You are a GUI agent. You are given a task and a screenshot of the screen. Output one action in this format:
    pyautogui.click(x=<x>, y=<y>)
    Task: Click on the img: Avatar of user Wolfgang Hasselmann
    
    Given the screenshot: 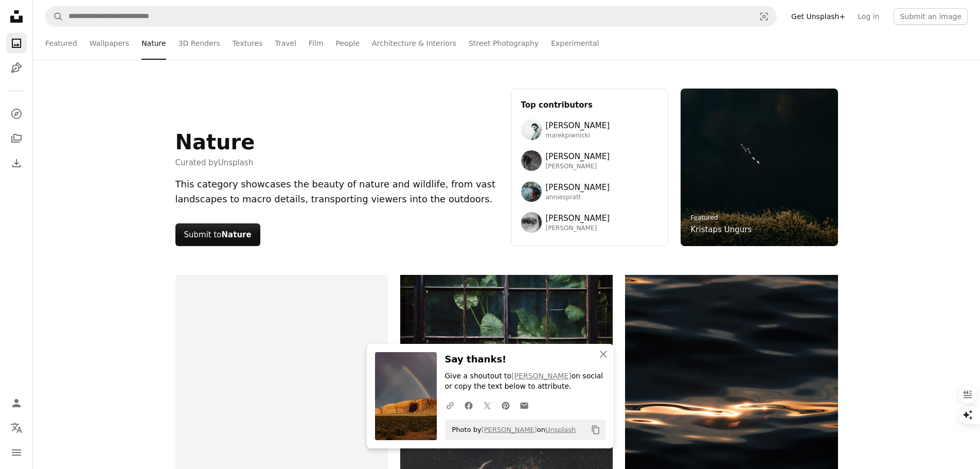 What is the action you would take?
    pyautogui.click(x=532, y=161)
    